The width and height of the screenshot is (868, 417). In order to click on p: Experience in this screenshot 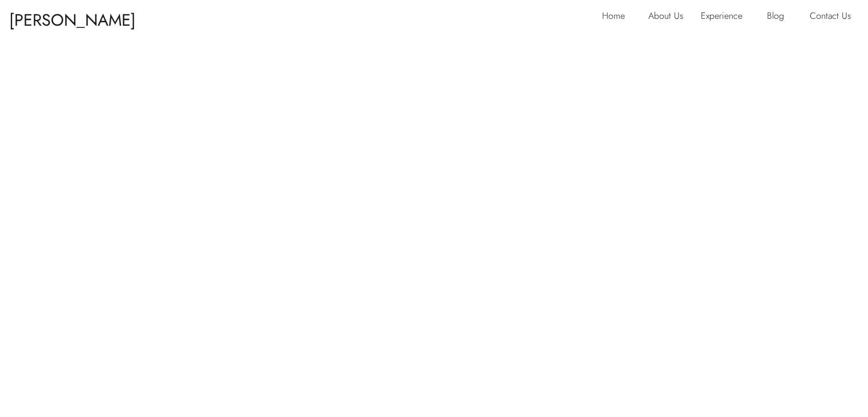, I will do `click(726, 17)`.